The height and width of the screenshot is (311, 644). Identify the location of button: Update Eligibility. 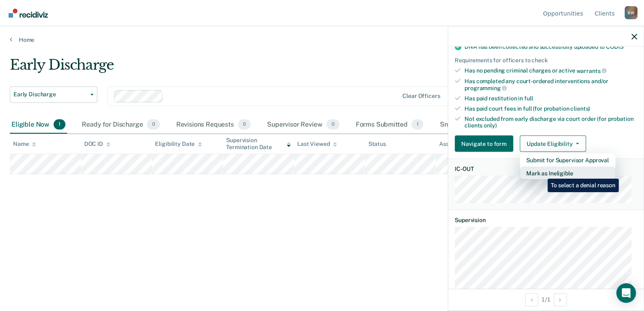
(553, 144).